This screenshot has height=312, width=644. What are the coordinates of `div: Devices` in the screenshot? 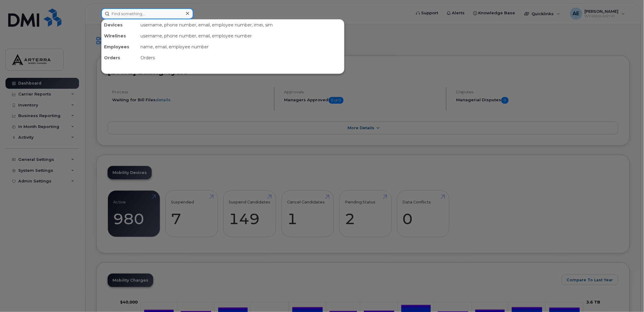 It's located at (120, 25).